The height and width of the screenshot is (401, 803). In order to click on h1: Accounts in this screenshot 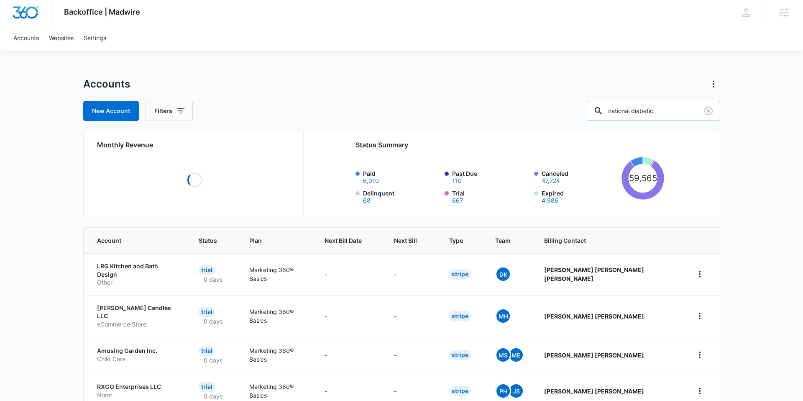, I will do `click(107, 84)`.